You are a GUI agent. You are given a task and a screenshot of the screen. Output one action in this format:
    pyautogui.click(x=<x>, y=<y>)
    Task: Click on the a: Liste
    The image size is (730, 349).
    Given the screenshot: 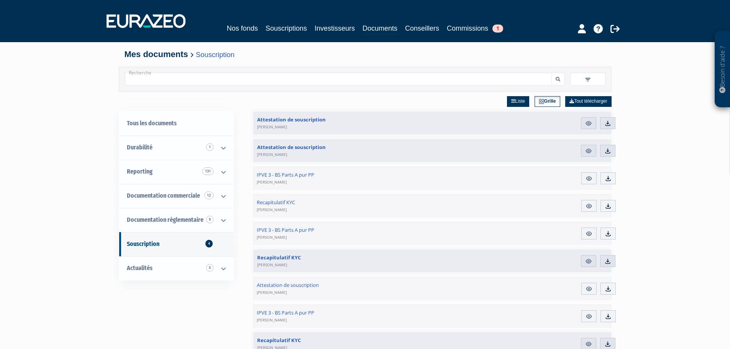 What is the action you would take?
    pyautogui.click(x=518, y=102)
    